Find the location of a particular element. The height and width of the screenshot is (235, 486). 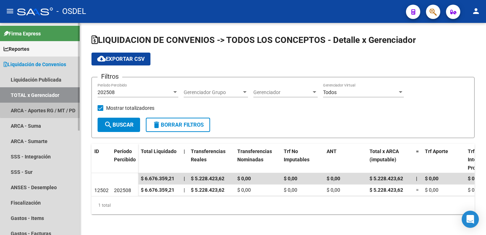

span: ID is located at coordinates (96, 151).